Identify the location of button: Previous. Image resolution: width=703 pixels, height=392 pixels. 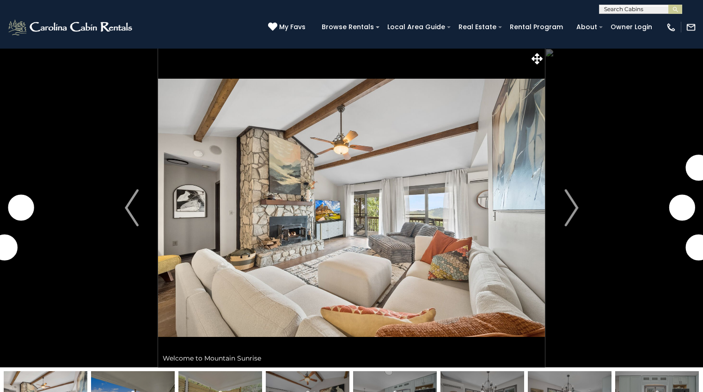
(132, 208).